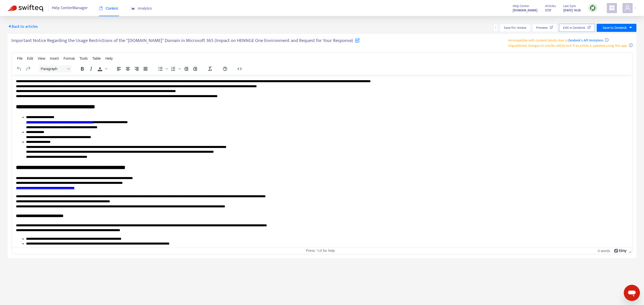  I want to click on button: Edit in Zendesk, so click(577, 28).